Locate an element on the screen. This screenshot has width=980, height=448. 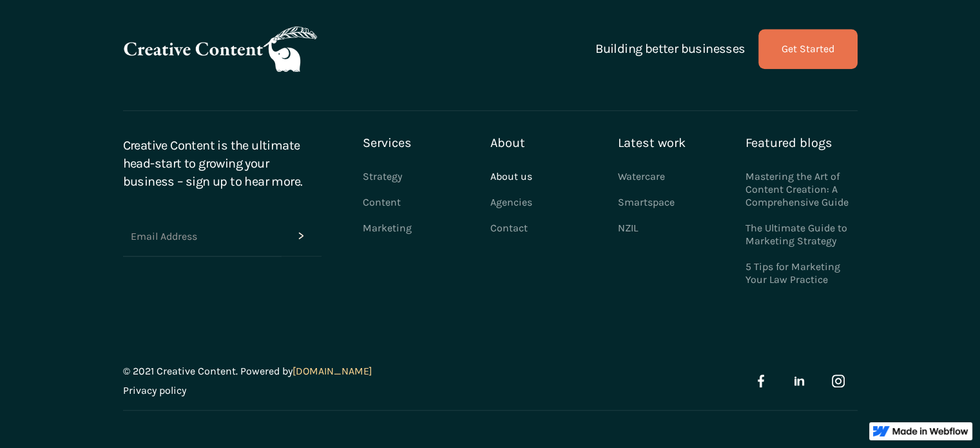
a: Agencies is located at coordinates (511, 202).